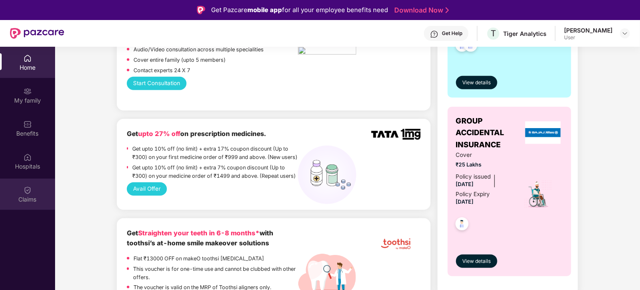 Image resolution: width=640 pixels, height=290 pixels. What do you see at coordinates (589, 38) in the screenshot?
I see `div: User` at bounding box center [589, 38].